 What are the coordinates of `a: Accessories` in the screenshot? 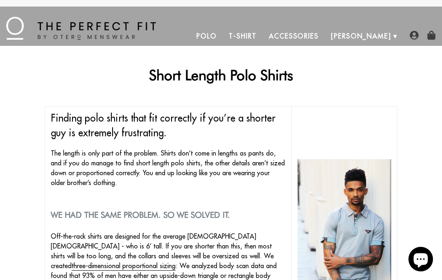 It's located at (294, 36).